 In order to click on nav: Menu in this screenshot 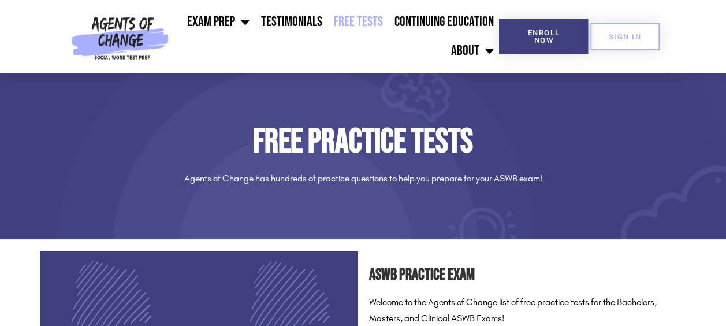, I will do `click(336, 36)`.